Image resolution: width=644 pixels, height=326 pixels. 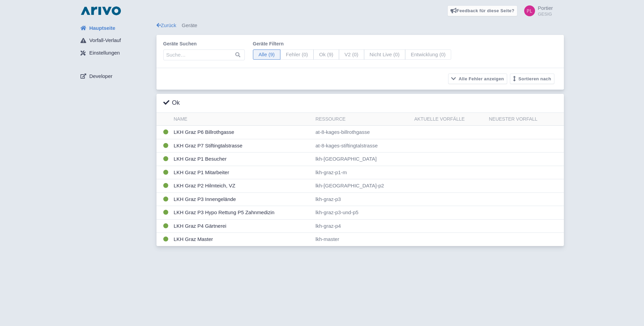 I want to click on td: lkh-graz-p1-m, so click(x=362, y=173).